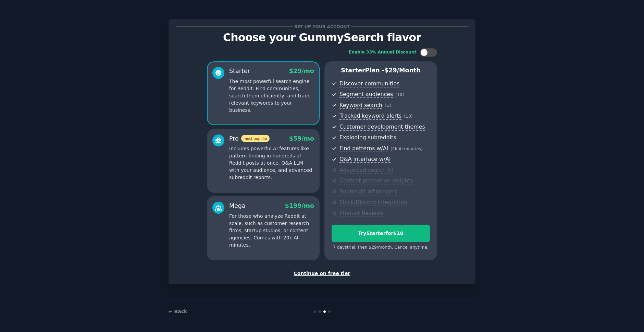 The height and width of the screenshot is (332, 644). Describe the element at coordinates (272, 163) in the screenshot. I see `p: Includes powerful AI features like pattern-finding in hundreds of Reddit posts at once, Q&A LLM w...` at that location.